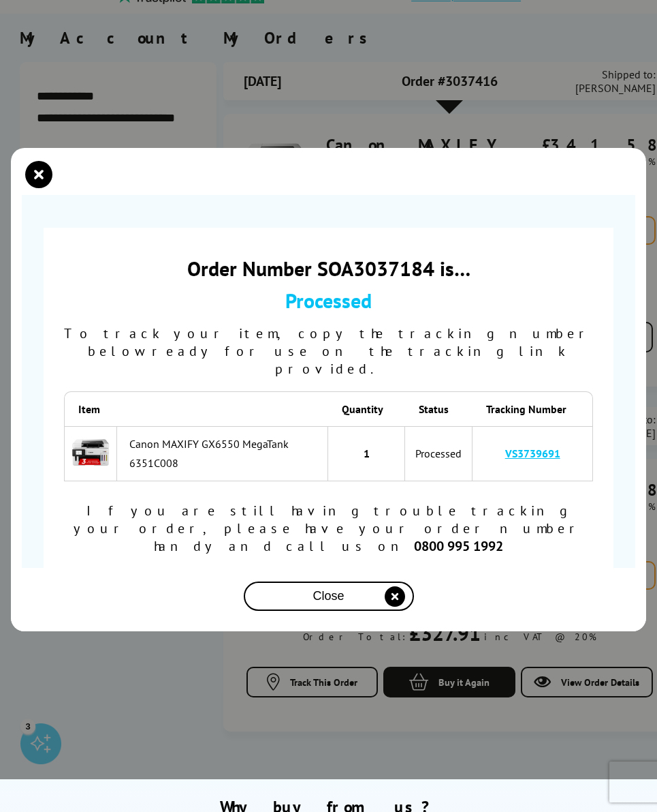 Image resolution: width=657 pixels, height=812 pixels. I want to click on img: Canon MAXIFY GX6550 MegaTank, so click(91, 453).